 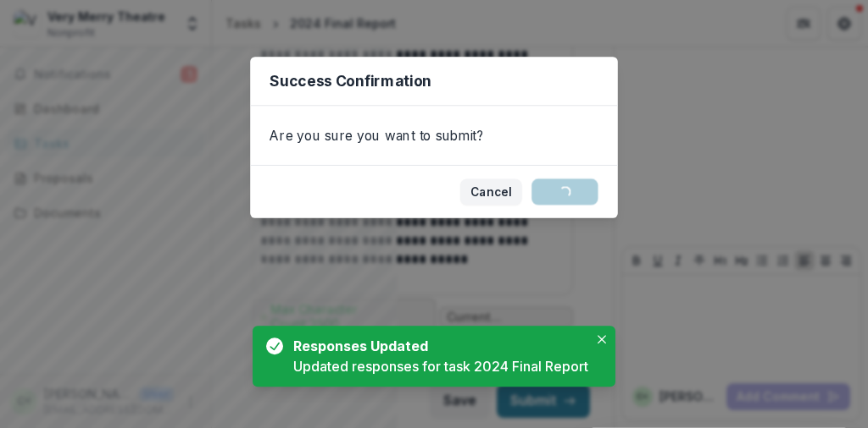 I want to click on div: Are you sure you want to submit?, so click(x=434, y=135).